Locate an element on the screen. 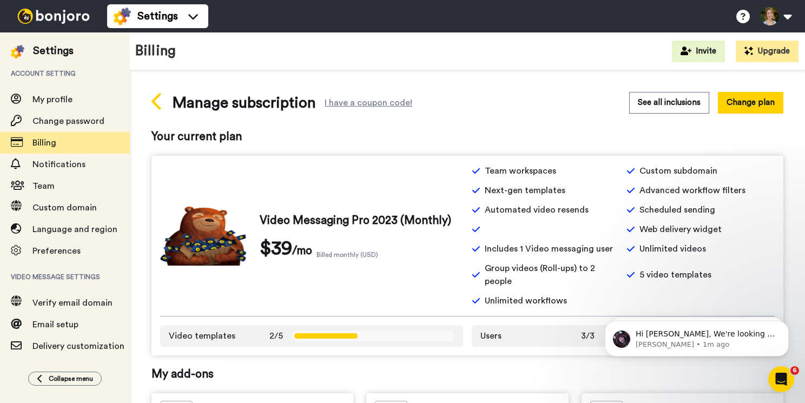 The image size is (805, 403). span: Video Messaging Pro 2023 (Monthly) is located at coordinates (355, 221).